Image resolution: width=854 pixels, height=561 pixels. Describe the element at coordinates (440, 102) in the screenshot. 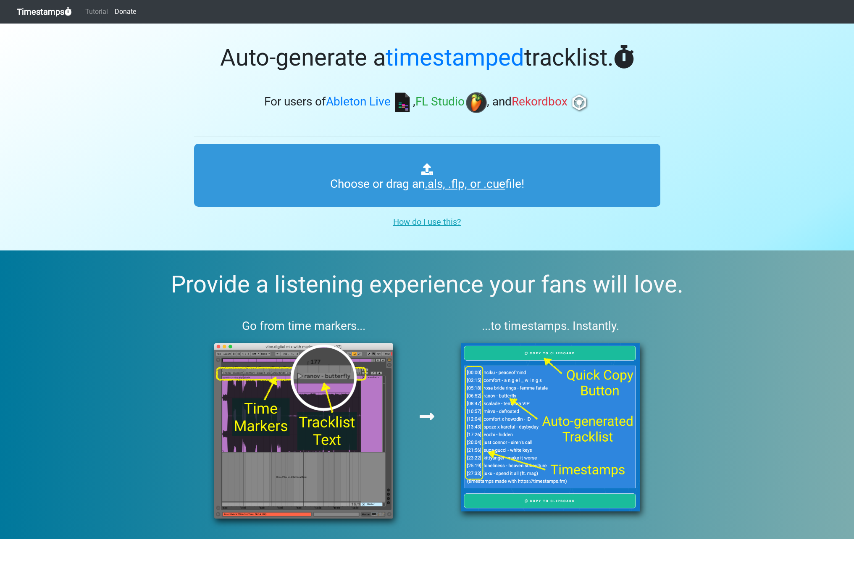

I see `span: FL Studio` at that location.